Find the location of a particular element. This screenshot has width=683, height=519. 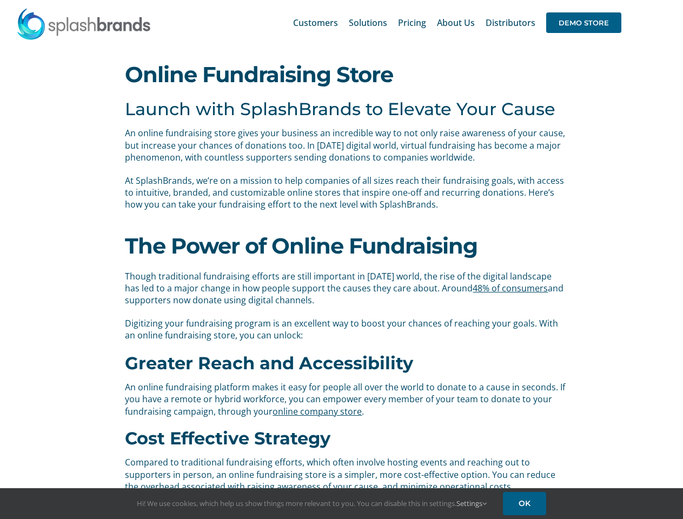

p: Compared to traditional fundraising efforts, which often involve hosting events and reaching out ... is located at coordinates (346, 475).